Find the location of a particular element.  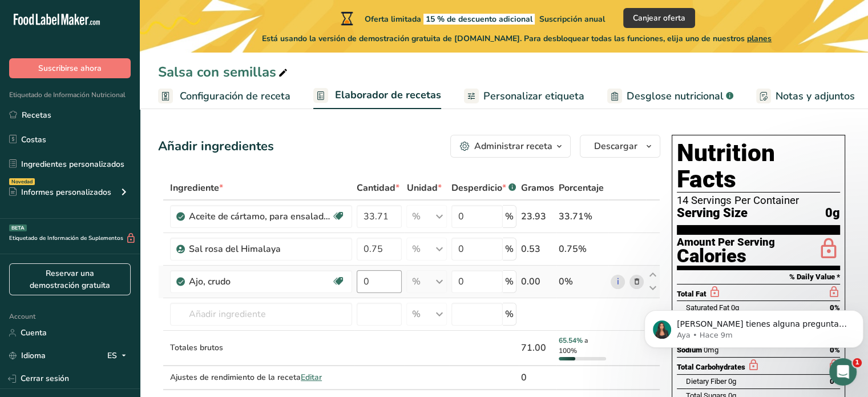

span: Canjear oferta is located at coordinates (659, 17).